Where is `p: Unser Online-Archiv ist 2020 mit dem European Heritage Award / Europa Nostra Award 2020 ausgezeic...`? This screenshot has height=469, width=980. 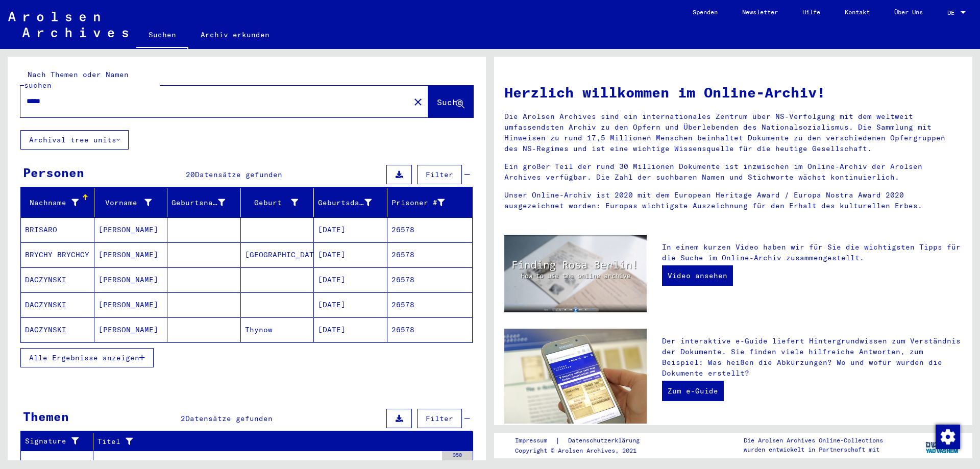
p: Unser Online-Archiv ist 2020 mit dem European Heritage Award / Europa Nostra Award 2020 ausgezeic... is located at coordinates (733, 201).